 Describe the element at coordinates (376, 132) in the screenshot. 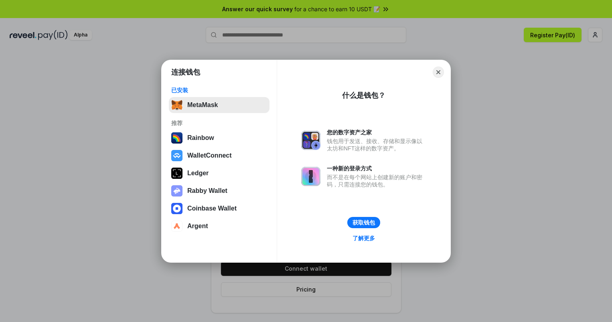

I see `div: 您的数字资产之家` at that location.